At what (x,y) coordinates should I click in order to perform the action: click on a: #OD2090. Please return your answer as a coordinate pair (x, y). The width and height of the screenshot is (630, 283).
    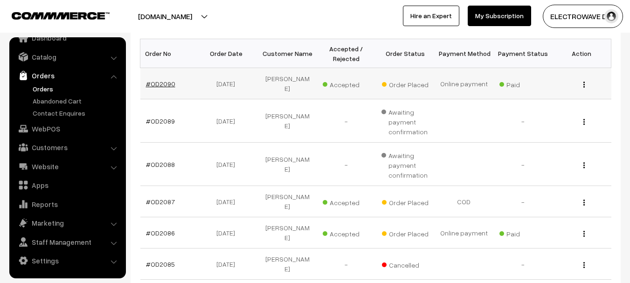
    Looking at the image, I should click on (160, 83).